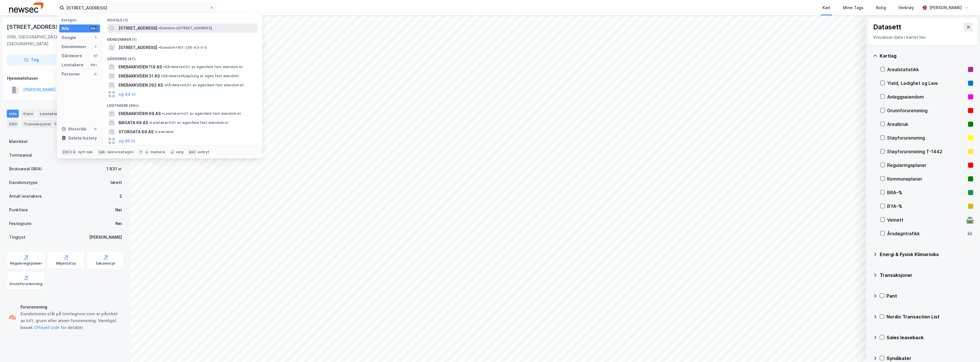 This screenshot has width=980, height=362. I want to click on div: Bruksareal (BRA), so click(26, 169).